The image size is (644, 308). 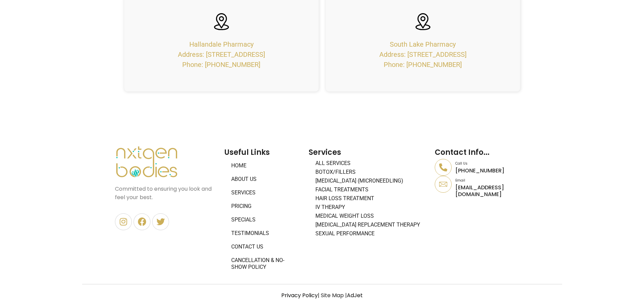 What do you see at coordinates (263, 247) in the screenshot?
I see `a: Contact Us` at bounding box center [263, 247].